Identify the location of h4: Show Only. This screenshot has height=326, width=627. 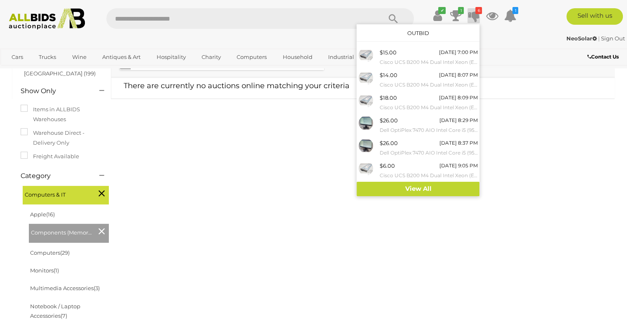
(54, 91).